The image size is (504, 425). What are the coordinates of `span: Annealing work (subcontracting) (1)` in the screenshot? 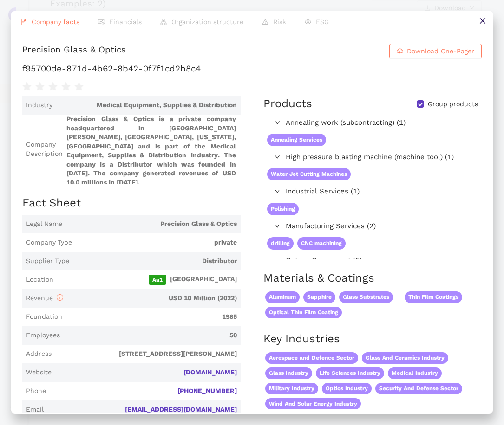 It's located at (382, 123).